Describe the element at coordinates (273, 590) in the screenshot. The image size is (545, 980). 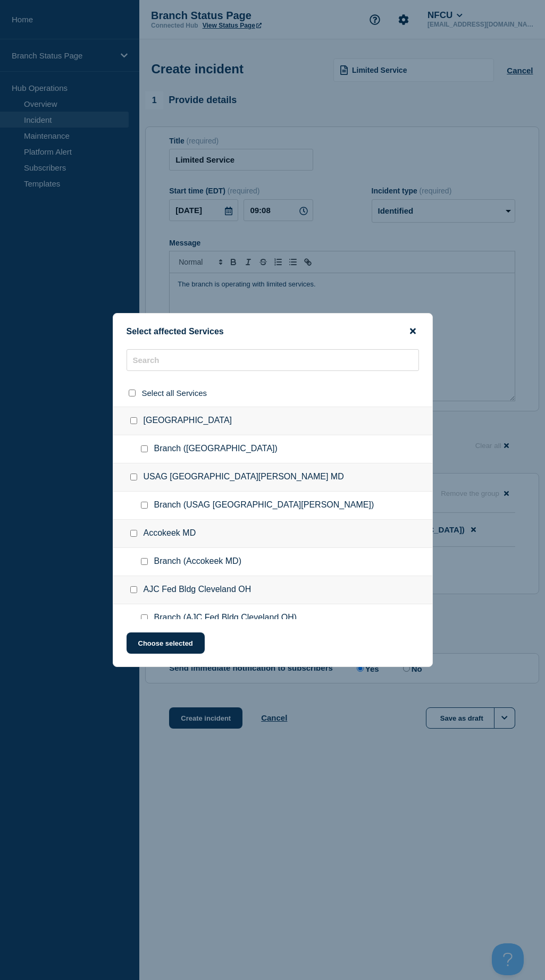
I see `div: AJC Fed Bldg Cleveland OH` at that location.